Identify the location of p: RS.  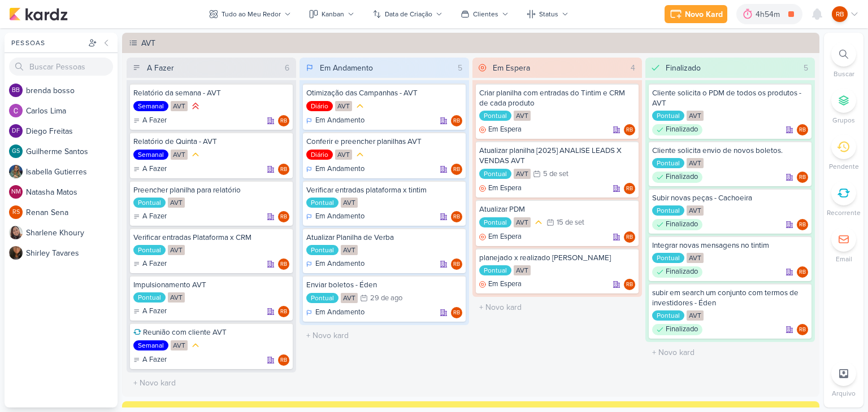
(15, 212).